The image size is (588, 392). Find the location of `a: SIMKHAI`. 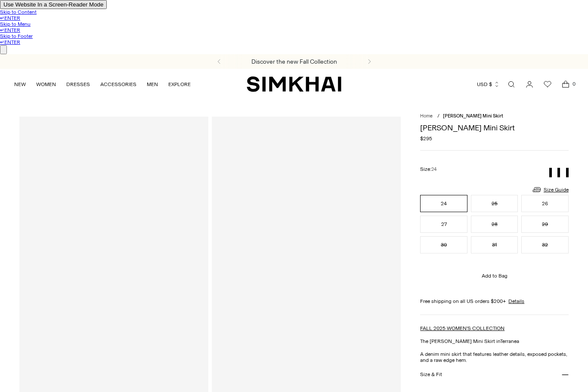

a: SIMKHAI is located at coordinates (294, 84).